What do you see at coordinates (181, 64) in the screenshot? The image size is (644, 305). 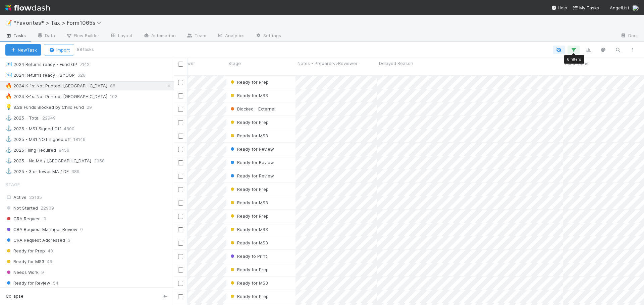 I see `input: Toggle All Rows Selected` at bounding box center [181, 64].